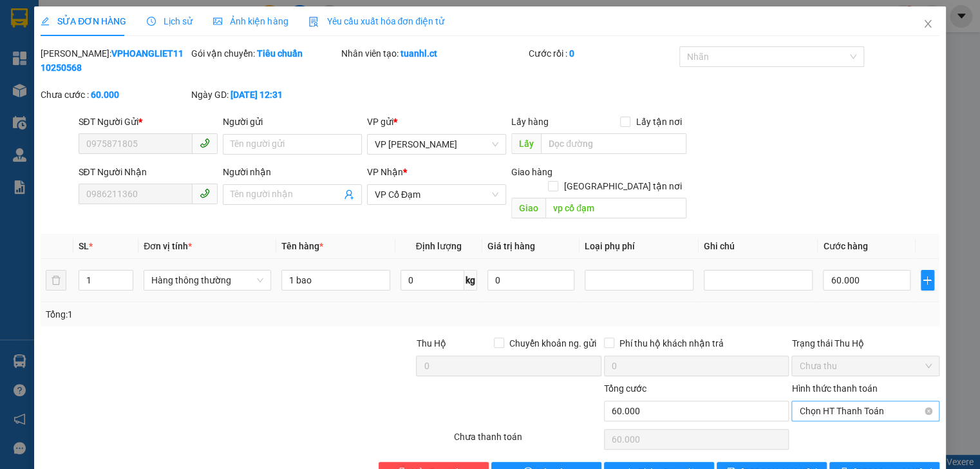 This screenshot has height=469, width=980. Describe the element at coordinates (602, 54) in the screenshot. I see `div: Cước rồi :` at that location.